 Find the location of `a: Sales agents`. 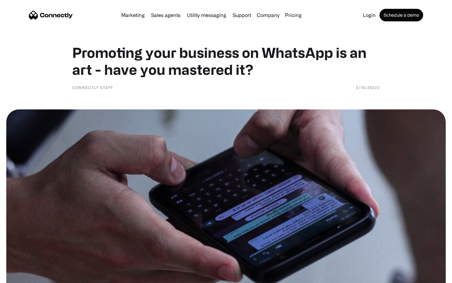

a: Sales agents is located at coordinates (166, 15).